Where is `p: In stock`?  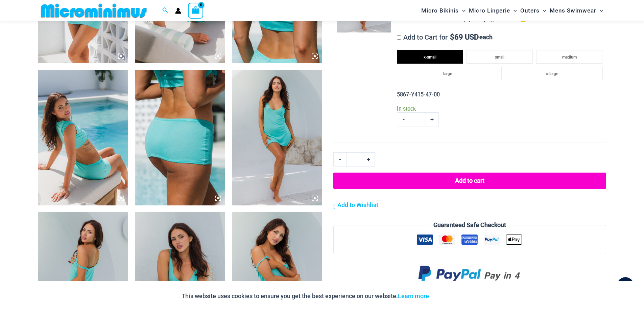 p: In stock is located at coordinates (501, 109).